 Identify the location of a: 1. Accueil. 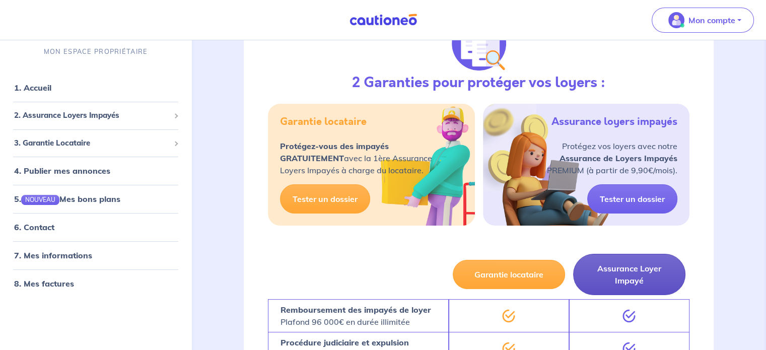
(33, 88).